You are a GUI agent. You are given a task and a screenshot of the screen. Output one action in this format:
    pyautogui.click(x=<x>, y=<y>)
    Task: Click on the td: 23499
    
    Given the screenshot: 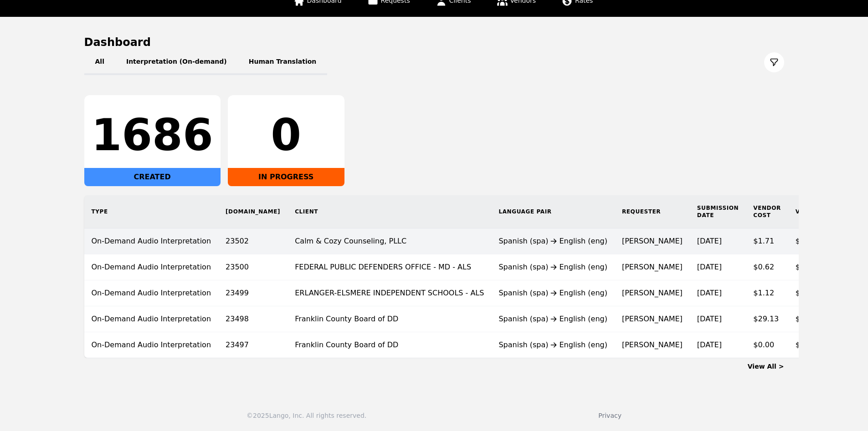 What is the action you would take?
    pyautogui.click(x=253, y=293)
    